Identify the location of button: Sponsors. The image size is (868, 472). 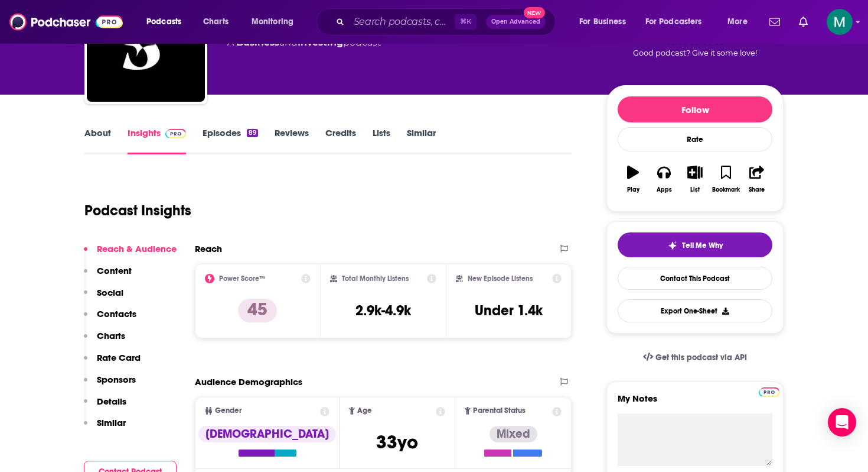
(110, 384).